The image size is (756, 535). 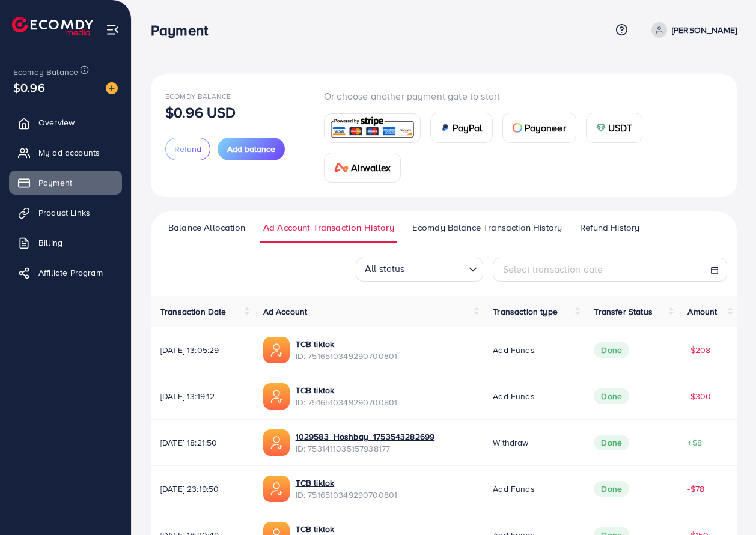 I want to click on span: Ad Account, so click(x=286, y=312).